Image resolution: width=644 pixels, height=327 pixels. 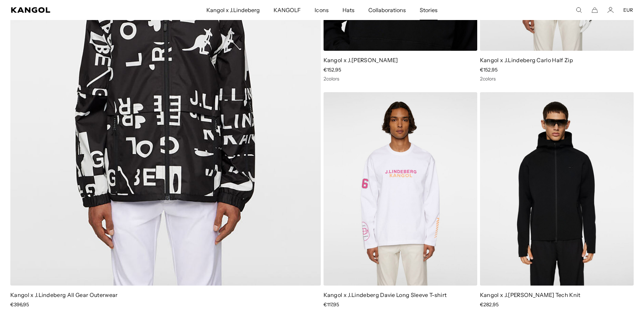 What do you see at coordinates (400, 189) in the screenshot?
I see `img: Kangol x J.Lindeberg Davie Long Sleeve T-shirt` at bounding box center [400, 189].